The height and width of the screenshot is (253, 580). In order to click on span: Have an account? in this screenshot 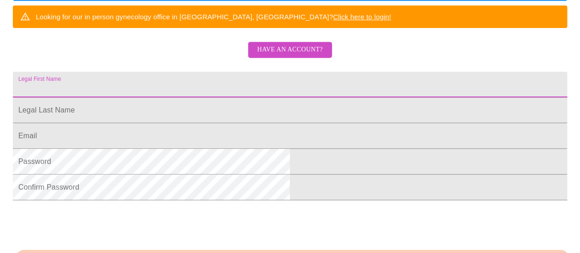, I will do `click(290, 50)`.